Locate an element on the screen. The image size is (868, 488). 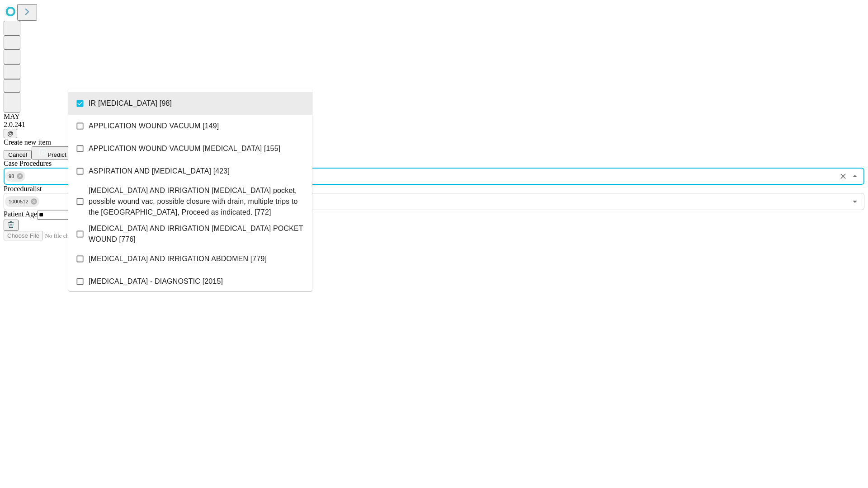
div: 2.0.241 is located at coordinates (434, 125).